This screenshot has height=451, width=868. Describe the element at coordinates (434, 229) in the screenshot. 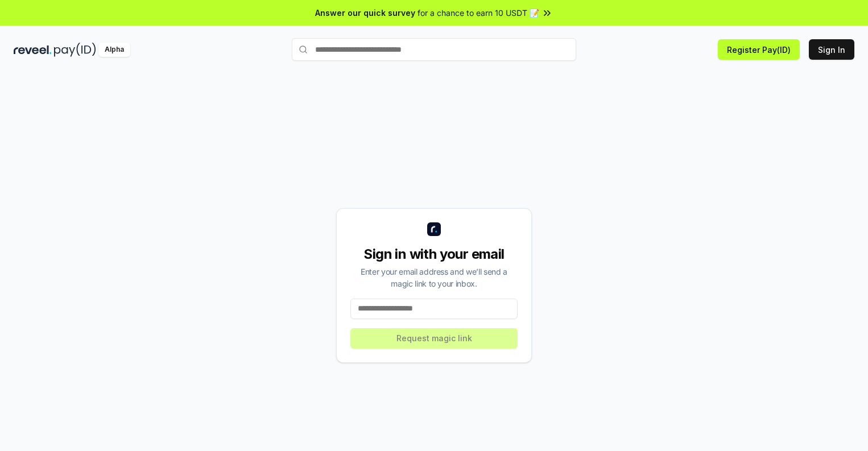

I see `img: logo_small` at that location.